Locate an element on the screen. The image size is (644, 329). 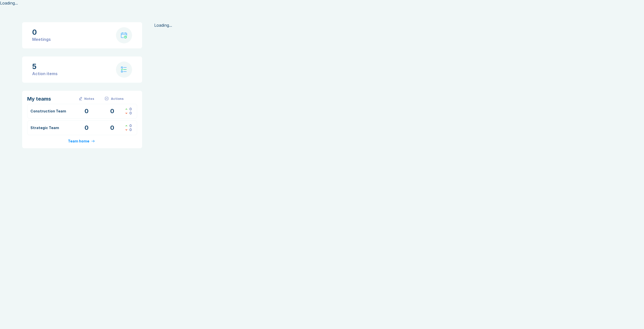
a: Team home is located at coordinates (82, 141).